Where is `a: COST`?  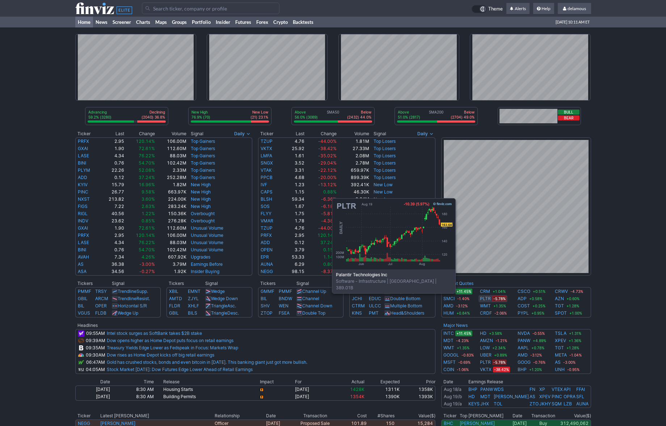
a: COST is located at coordinates (524, 306).